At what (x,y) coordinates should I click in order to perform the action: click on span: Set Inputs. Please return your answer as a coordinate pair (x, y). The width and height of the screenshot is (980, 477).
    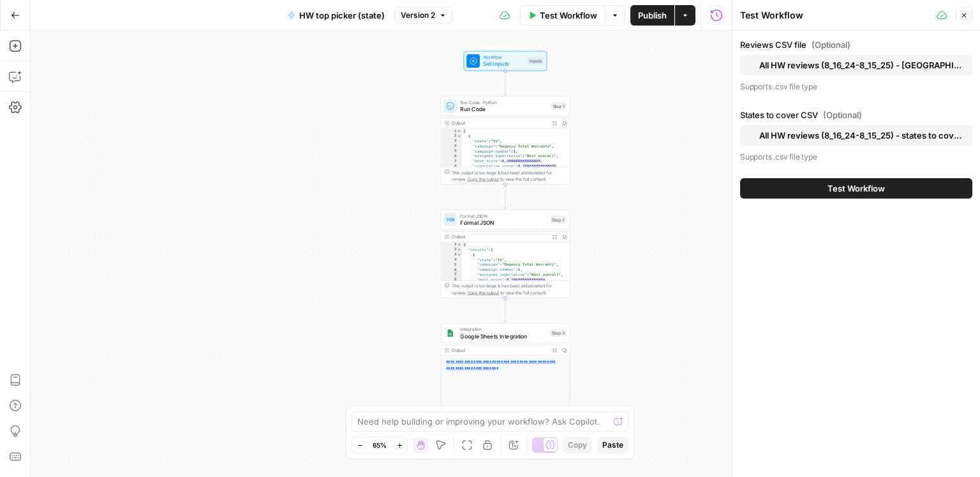
    Looking at the image, I should click on (504, 64).